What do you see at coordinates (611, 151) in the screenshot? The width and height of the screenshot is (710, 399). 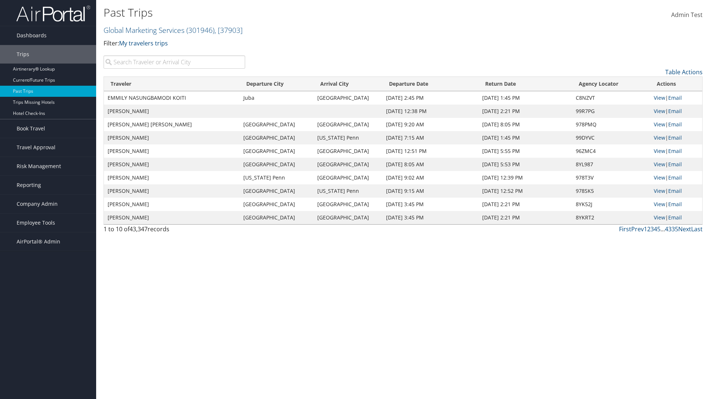 I see `td: 96ZMC4` at bounding box center [611, 151].